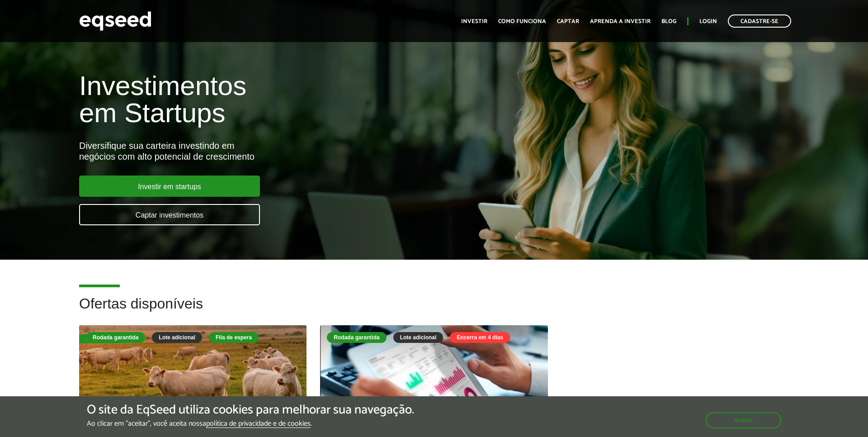  Describe the element at coordinates (434, 310) in the screenshot. I see `h2: Ofertas disponíveis` at that location.